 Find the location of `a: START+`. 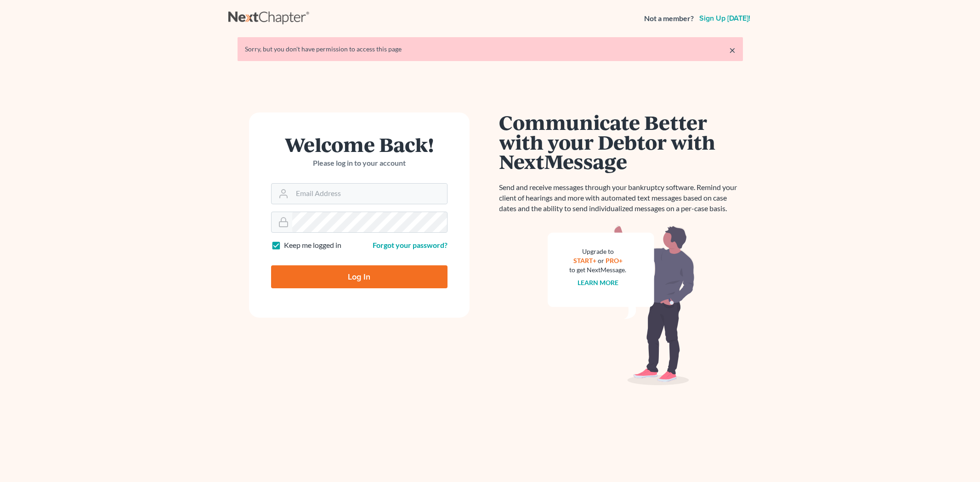

a: START+ is located at coordinates (585, 260).